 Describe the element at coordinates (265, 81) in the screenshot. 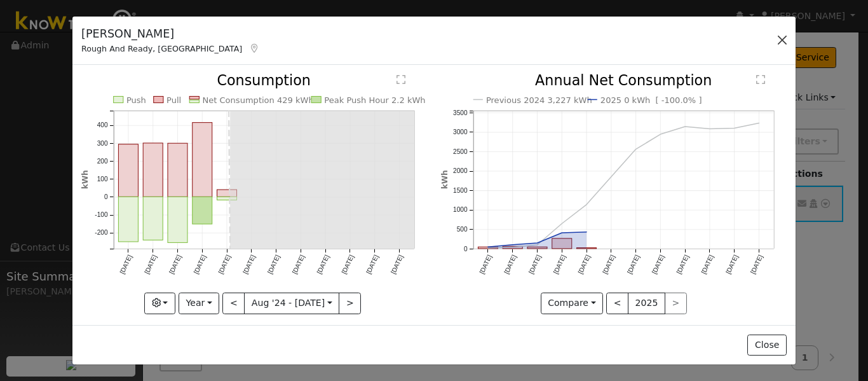

I see `text: Consumption` at that location.